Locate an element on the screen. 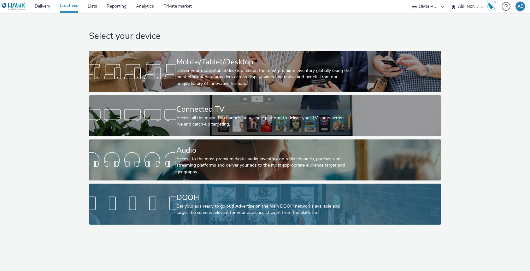 This screenshot has width=530, height=271. div: Access all the major TV channels on a single platform to deliver your TV spots across live and ca... is located at coordinates (264, 121).